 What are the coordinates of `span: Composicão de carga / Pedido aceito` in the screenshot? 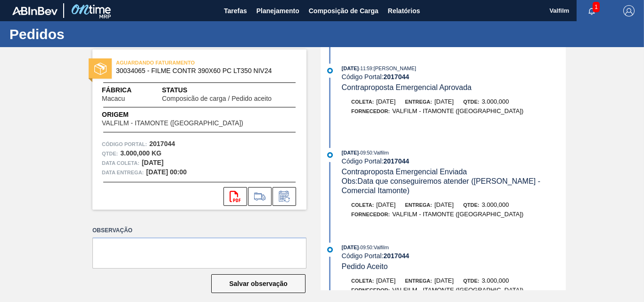 It's located at (216, 98).